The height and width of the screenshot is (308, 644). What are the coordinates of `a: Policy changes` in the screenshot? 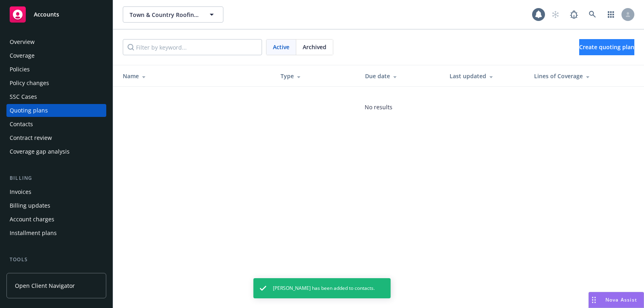 It's located at (56, 83).